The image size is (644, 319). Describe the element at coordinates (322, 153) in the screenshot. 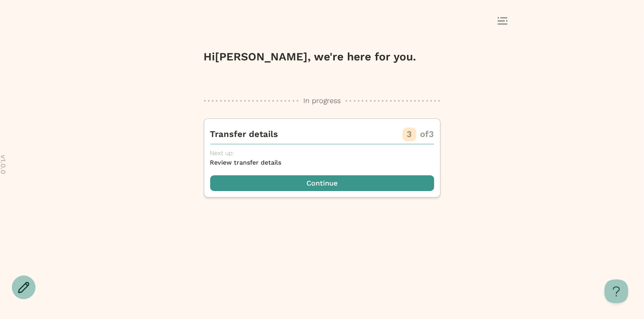

I see `p: Next up:` at that location.